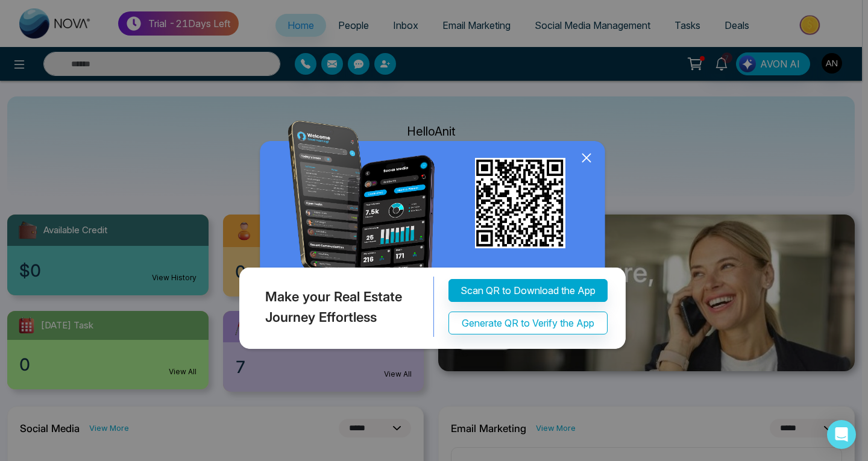  Describe the element at coordinates (335, 306) in the screenshot. I see `div: Make your Real Estate Journey Effortless` at that location.